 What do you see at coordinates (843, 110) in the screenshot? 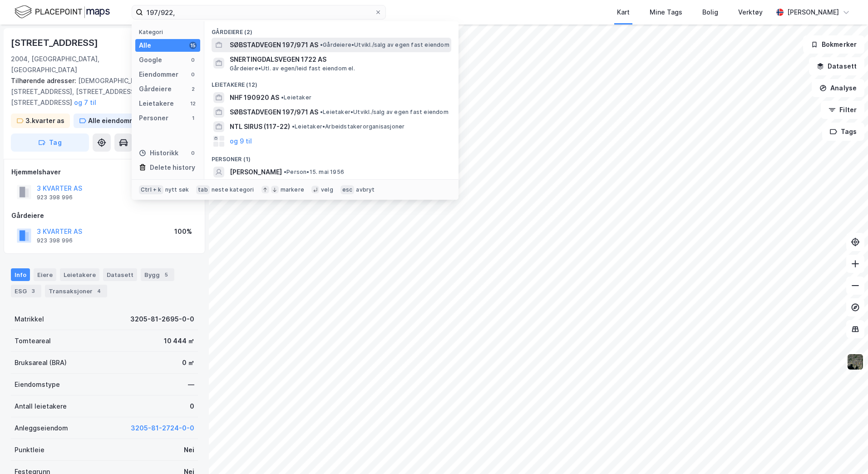
I see `button: Filter` at bounding box center [843, 110].